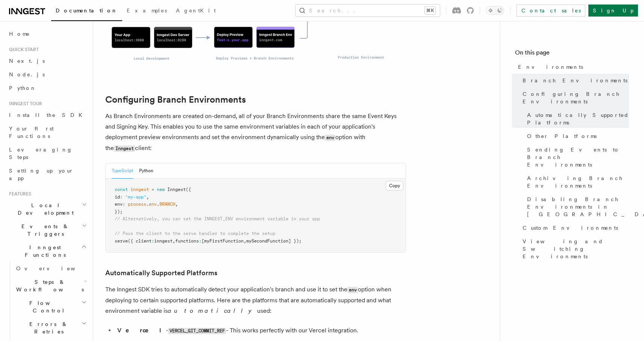  Describe the element at coordinates (255, 132) in the screenshot. I see `p: As Branch Environments are created on-demand, all of your Branch Environments share the same Even...` at that location.